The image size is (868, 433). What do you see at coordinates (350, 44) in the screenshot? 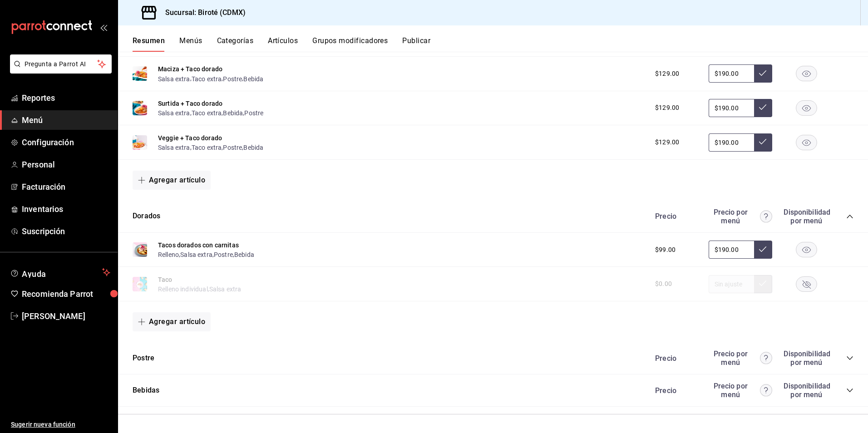
I see `button: Grupos modificadores` at bounding box center [350, 44].